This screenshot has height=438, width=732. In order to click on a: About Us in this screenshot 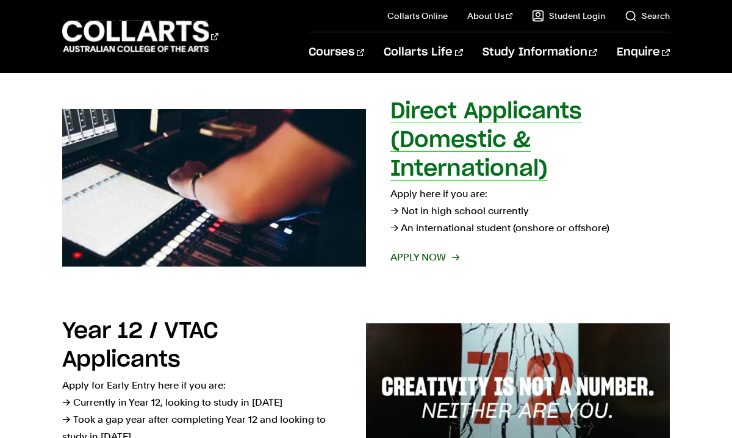, I will do `click(490, 16)`.